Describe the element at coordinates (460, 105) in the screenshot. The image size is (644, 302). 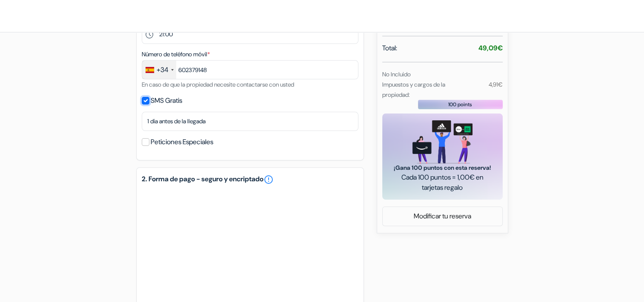
I see `span: 100 points` at that location.